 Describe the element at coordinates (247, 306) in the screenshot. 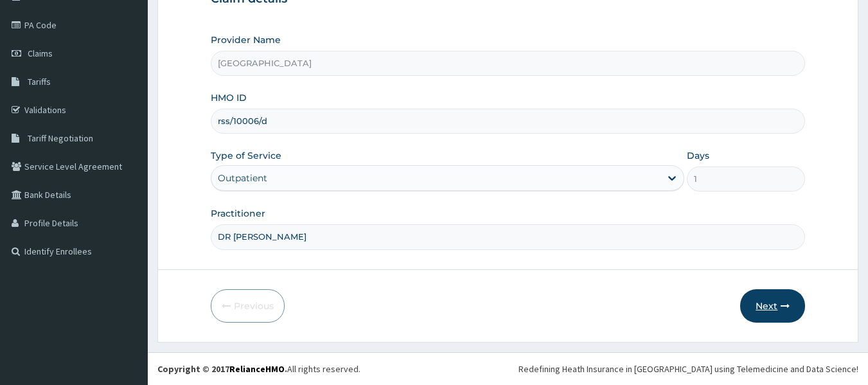

I see `button: Previous` at that location.